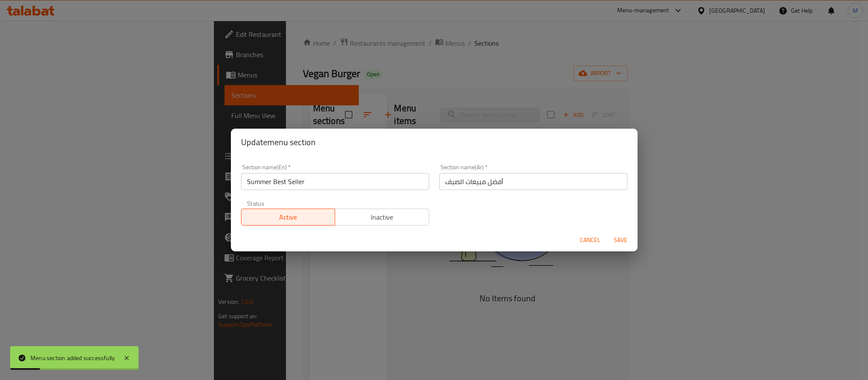  Describe the element at coordinates (73, 358) in the screenshot. I see `div: Menu section added successfully` at that location.